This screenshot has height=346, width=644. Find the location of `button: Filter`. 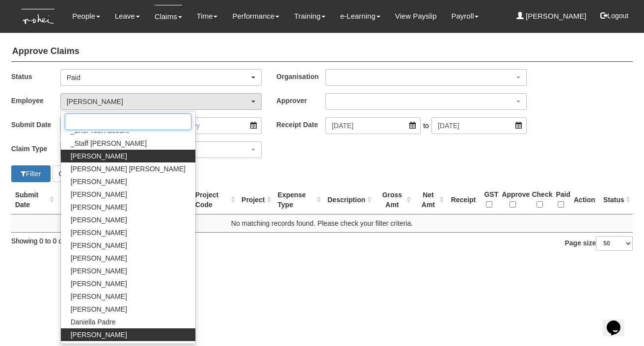

button: Filter is located at coordinates (31, 173).